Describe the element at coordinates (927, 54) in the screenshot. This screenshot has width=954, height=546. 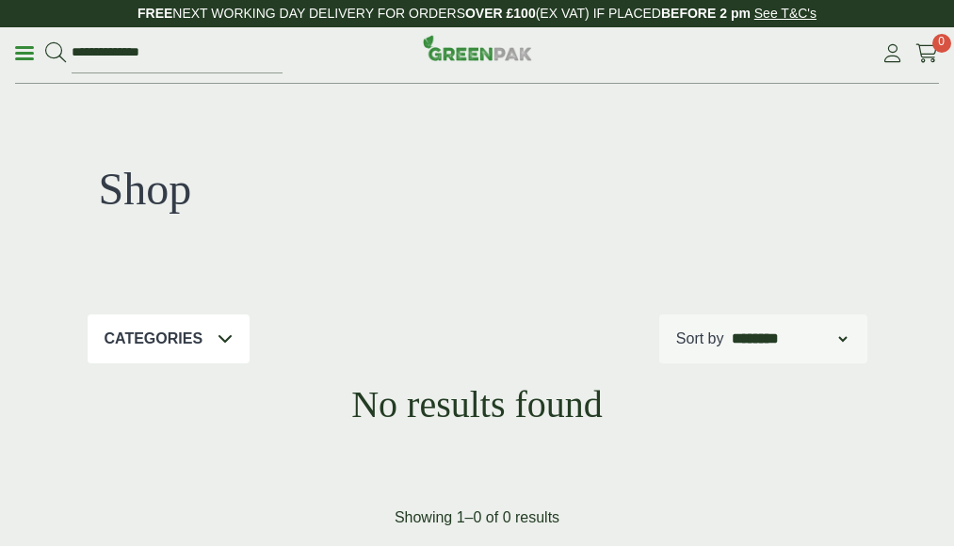
I see `i: Cart` at that location.